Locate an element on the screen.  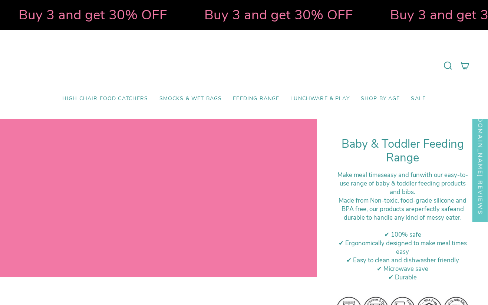
div: ✔ Easy to clean and dishwasher friendly is located at coordinates (402, 260).